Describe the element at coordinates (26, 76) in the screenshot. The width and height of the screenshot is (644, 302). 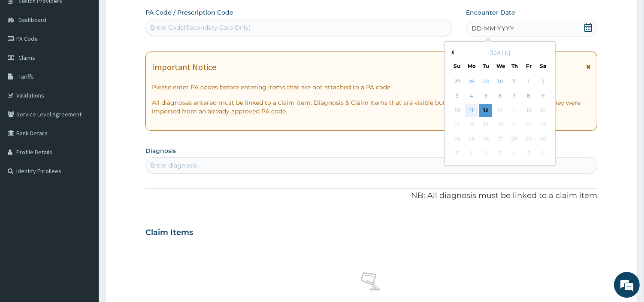
I see `span: Tariffs` at that location.